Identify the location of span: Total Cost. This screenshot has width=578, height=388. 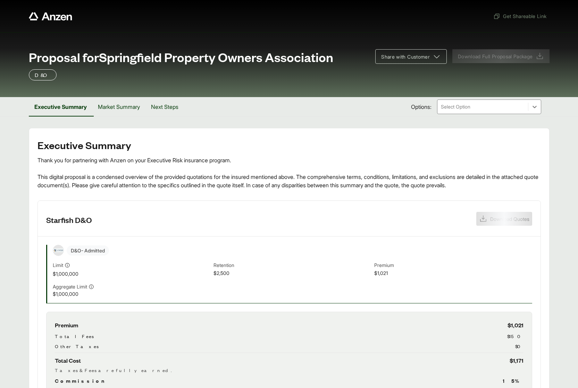
(68, 361).